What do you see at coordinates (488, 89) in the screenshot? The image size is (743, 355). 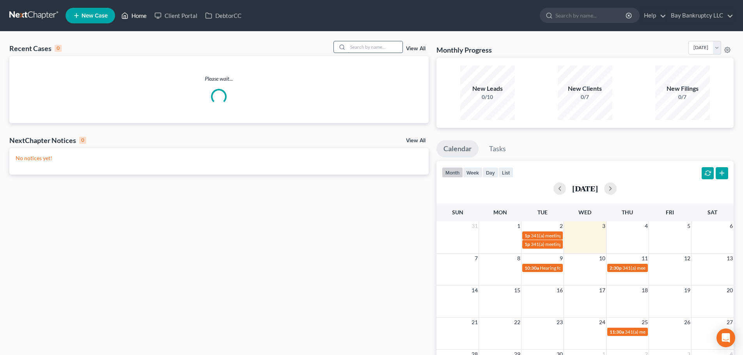 I see `div: New Leads` at bounding box center [488, 89].